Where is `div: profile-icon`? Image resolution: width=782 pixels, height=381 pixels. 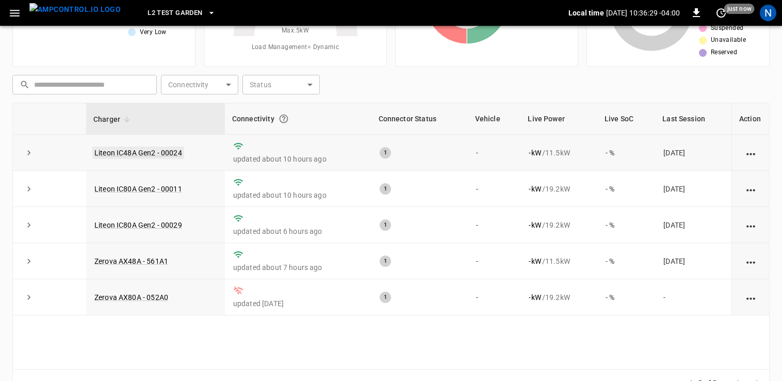
div: profile-icon is located at coordinates (768, 13).